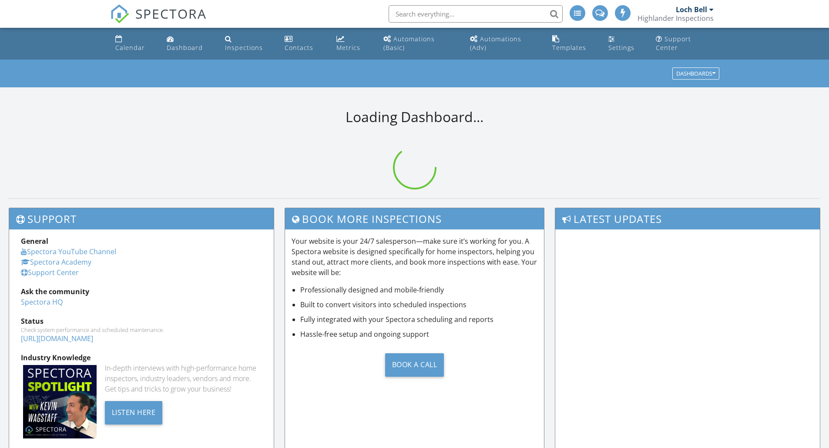 This screenshot has height=448, width=829. Describe the element at coordinates (419, 320) in the screenshot. I see `li: Fully integrated with your Spectora scheduling and reports` at that location.